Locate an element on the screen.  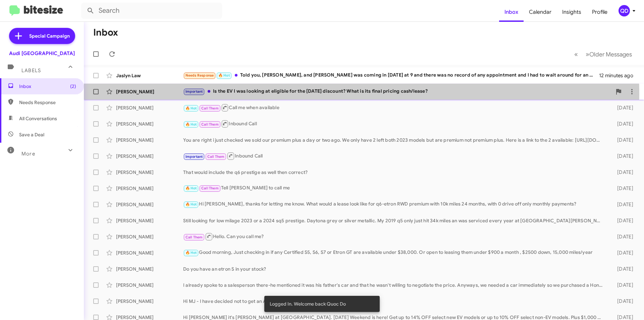
span: Older Messages is located at coordinates (610, 54).